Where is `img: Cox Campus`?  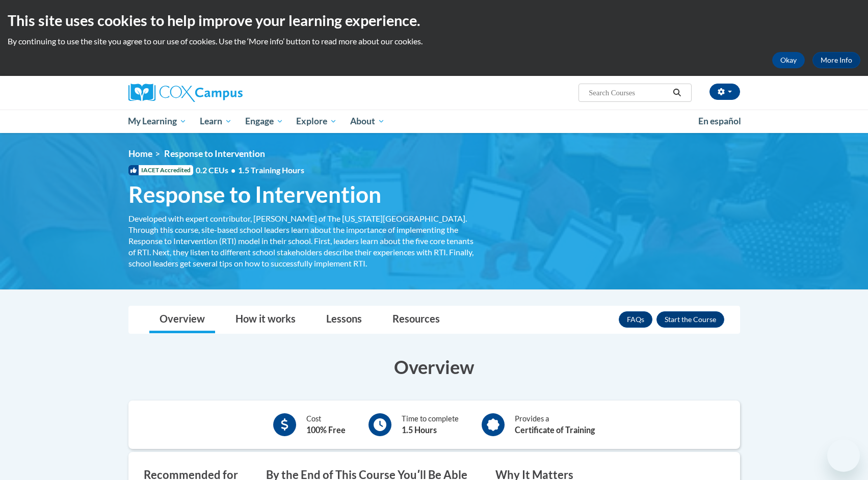 img: Cox Campus is located at coordinates (186, 93).